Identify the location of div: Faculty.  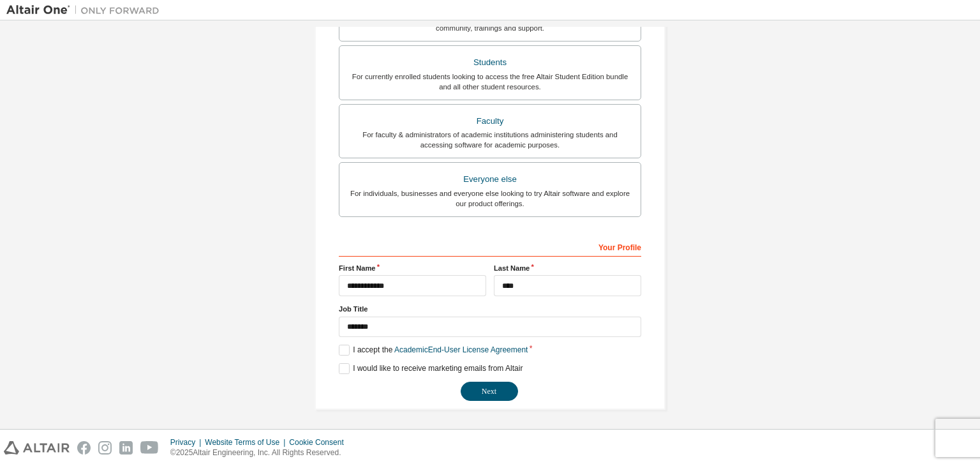
(490, 121).